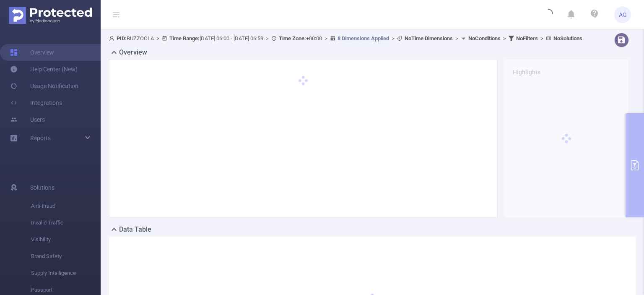 Image resolution: width=644 pixels, height=295 pixels. What do you see at coordinates (548, 15) in the screenshot?
I see `i: icon: loading` at bounding box center [548, 15].